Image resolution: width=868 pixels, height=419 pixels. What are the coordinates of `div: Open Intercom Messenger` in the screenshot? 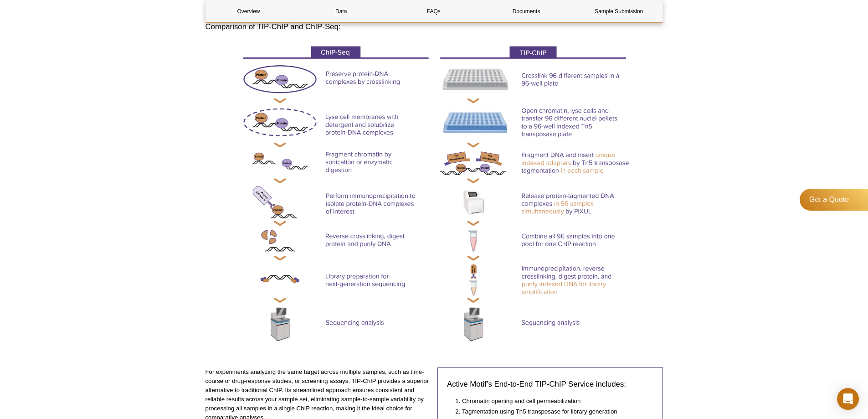 It's located at (848, 399).